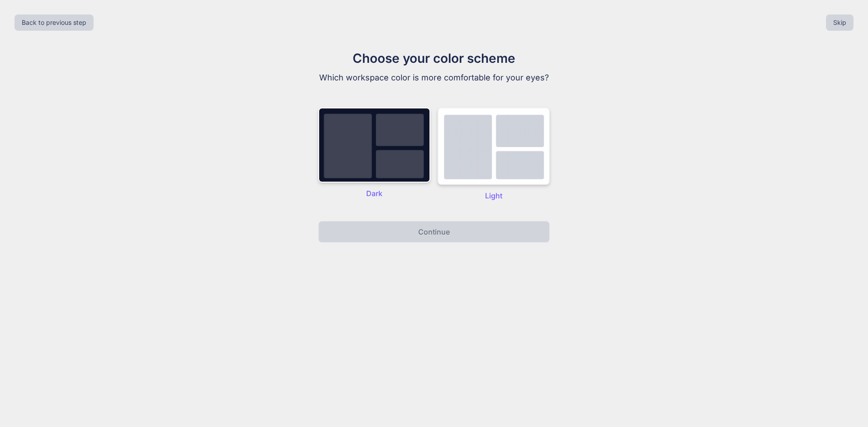 The width and height of the screenshot is (868, 427). Describe the element at coordinates (494, 196) in the screenshot. I see `p: Light` at that location.